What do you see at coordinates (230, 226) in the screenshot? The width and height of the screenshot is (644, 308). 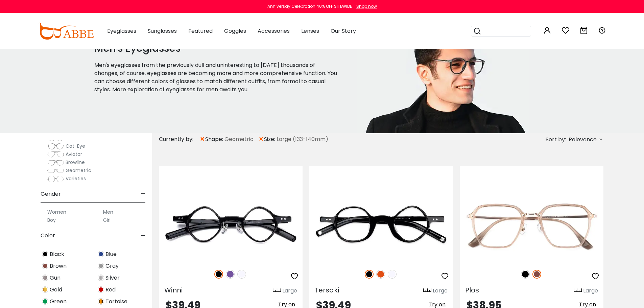 I see `img: Black Winni - TR ,Adjust Nose Pads` at bounding box center [230, 226].